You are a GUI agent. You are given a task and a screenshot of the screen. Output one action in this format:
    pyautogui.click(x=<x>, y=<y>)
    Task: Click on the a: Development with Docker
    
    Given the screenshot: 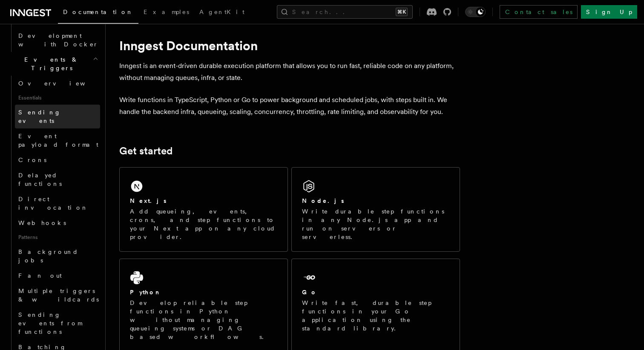 What is the action you would take?
    pyautogui.click(x=57, y=40)
    